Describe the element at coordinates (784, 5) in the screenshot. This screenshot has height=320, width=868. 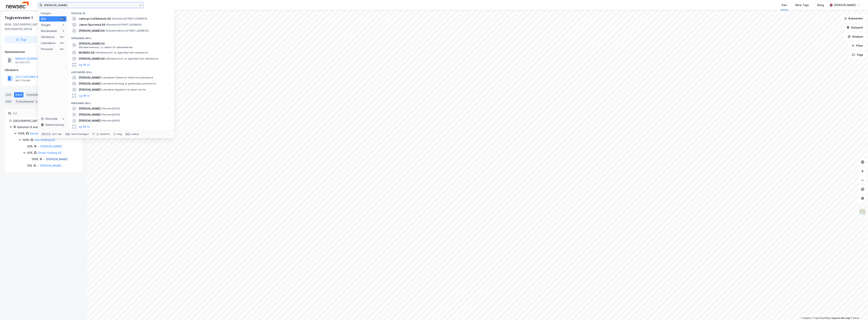
I see `div: Kart` at that location.